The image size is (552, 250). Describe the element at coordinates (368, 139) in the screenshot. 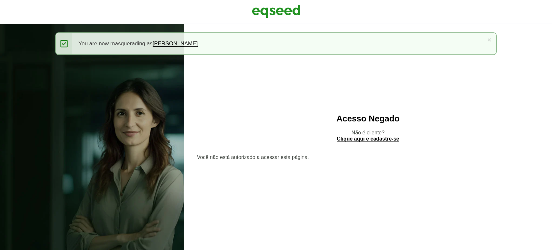

I see `a: Clique aqui e cadastre-se` at that location.